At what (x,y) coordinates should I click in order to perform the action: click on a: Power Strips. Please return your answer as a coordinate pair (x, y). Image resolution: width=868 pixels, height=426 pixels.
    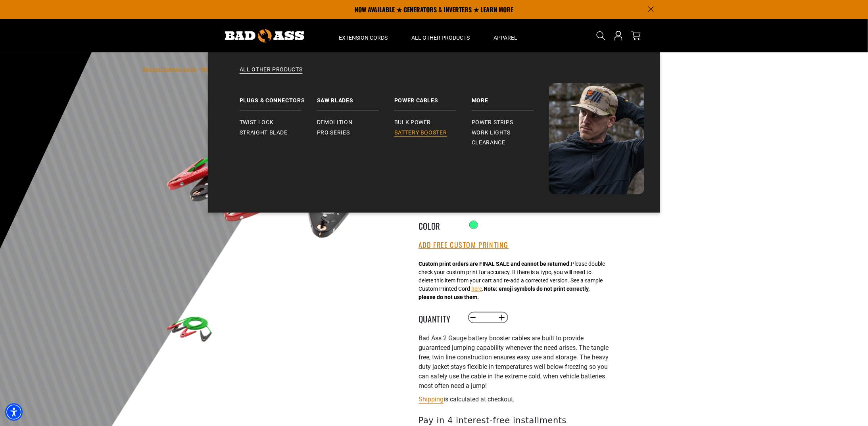
    Looking at the image, I should click on (510, 123).